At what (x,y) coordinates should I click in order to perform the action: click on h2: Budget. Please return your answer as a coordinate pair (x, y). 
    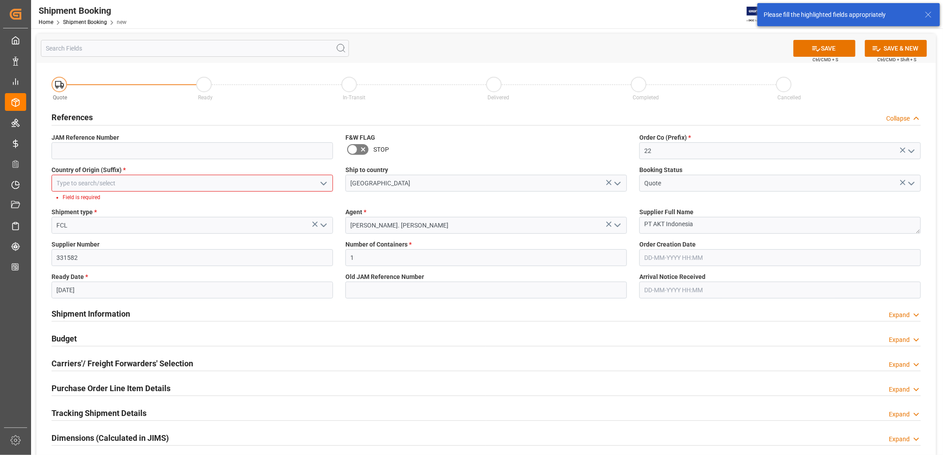
    Looking at the image, I should click on (64, 339).